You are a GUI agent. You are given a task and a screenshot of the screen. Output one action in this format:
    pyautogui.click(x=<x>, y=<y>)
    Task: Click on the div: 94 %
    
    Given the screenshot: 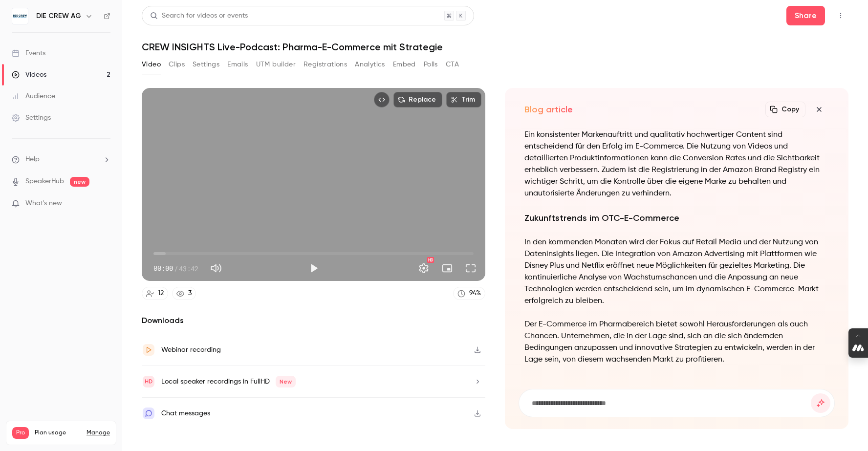 What is the action you would take?
    pyautogui.click(x=475, y=293)
    